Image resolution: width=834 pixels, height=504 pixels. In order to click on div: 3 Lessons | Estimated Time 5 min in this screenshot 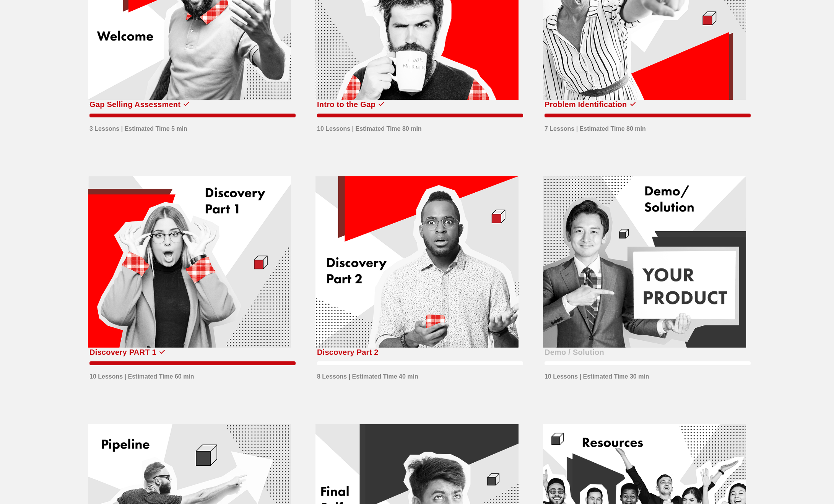, I will do `click(139, 127)`.